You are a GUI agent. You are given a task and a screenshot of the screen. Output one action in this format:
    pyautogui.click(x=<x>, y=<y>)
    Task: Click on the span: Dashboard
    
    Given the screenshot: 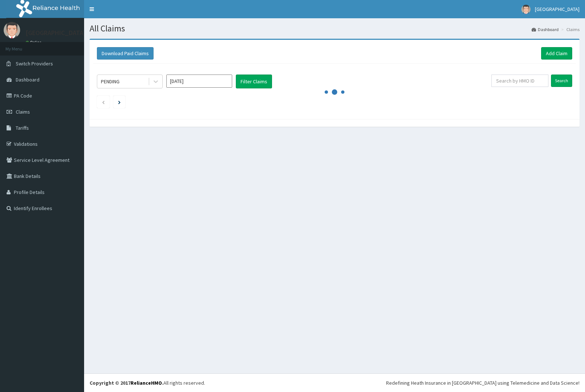 What is the action you would take?
    pyautogui.click(x=28, y=80)
    